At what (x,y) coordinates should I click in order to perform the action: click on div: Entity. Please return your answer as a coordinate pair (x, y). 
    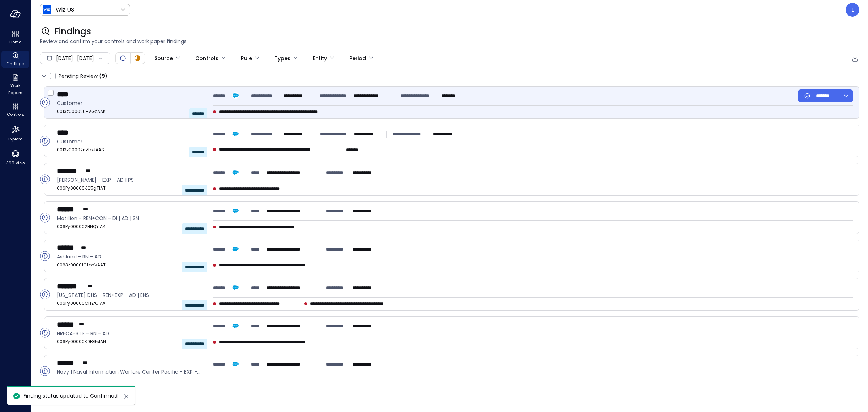
    Looking at the image, I should click on (320, 58).